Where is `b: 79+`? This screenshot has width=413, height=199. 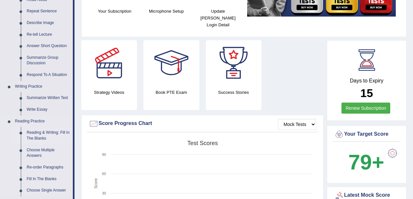 b: 79+ is located at coordinates (366, 162).